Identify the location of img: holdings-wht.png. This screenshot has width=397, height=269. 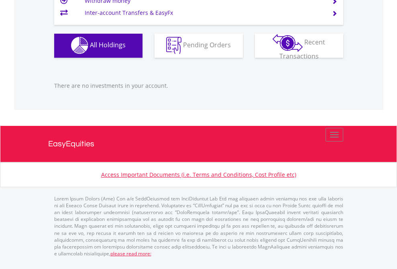
(79, 45).